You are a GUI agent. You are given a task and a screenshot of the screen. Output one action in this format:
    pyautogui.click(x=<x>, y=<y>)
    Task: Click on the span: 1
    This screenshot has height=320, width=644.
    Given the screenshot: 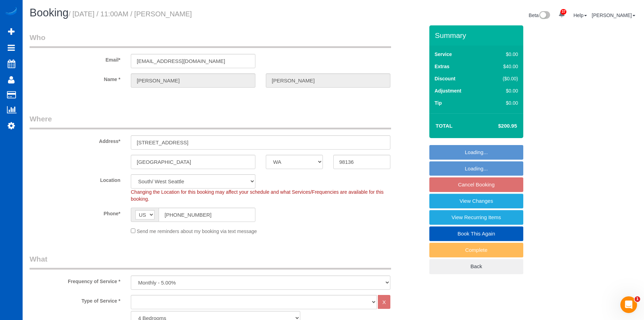 What is the action you would take?
    pyautogui.click(x=637, y=299)
    